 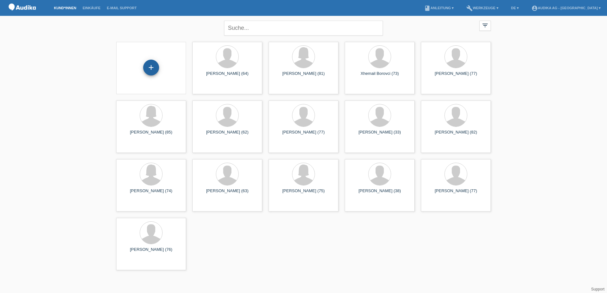 What do you see at coordinates (439, 8) in the screenshot?
I see `a: bookAnleitung ▾` at bounding box center [439, 8].